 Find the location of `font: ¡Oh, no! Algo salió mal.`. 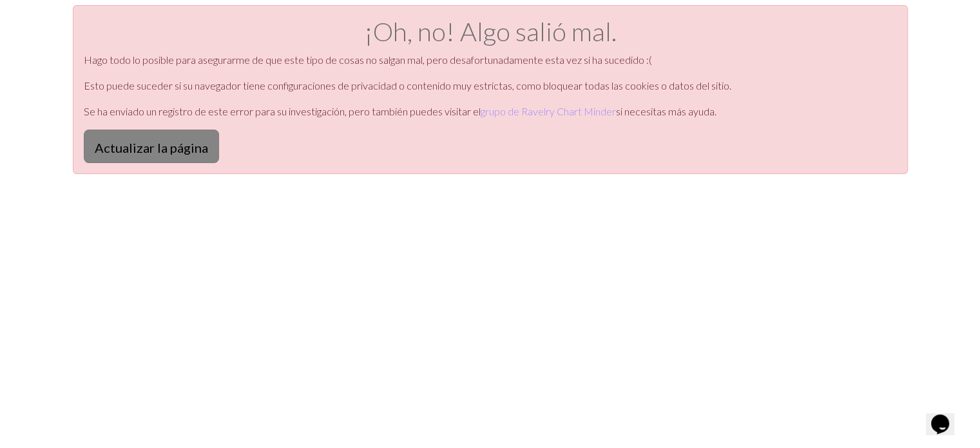

font: ¡Oh, no! Algo salió mal. is located at coordinates (491, 32).